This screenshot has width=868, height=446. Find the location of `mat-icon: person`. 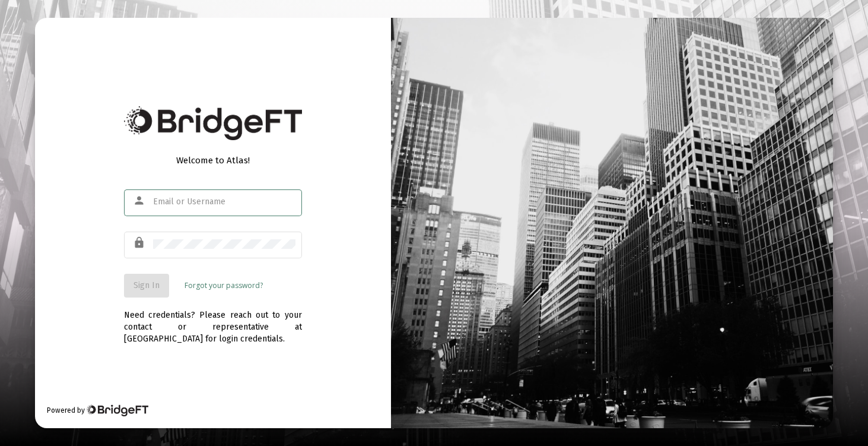

mat-icon: person is located at coordinates (140, 201).